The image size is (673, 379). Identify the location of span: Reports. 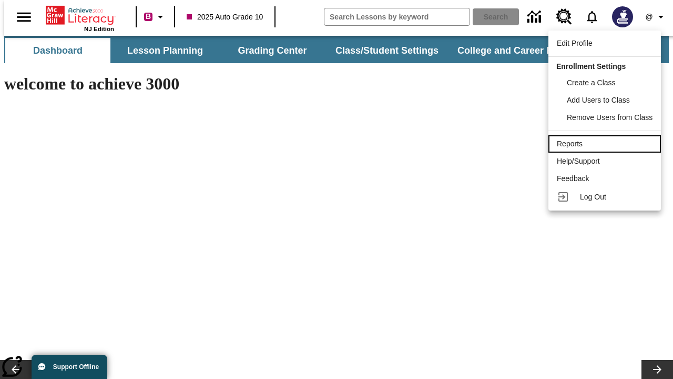
(570, 144).